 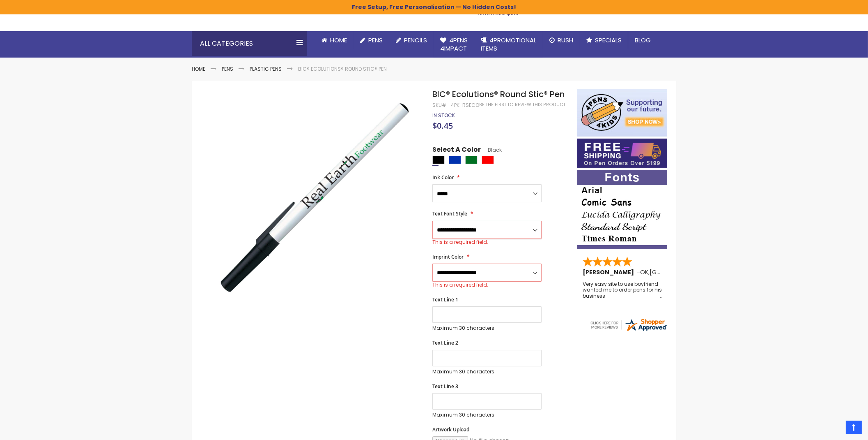 What do you see at coordinates (561, 40) in the screenshot?
I see `a: Rush` at bounding box center [561, 40].